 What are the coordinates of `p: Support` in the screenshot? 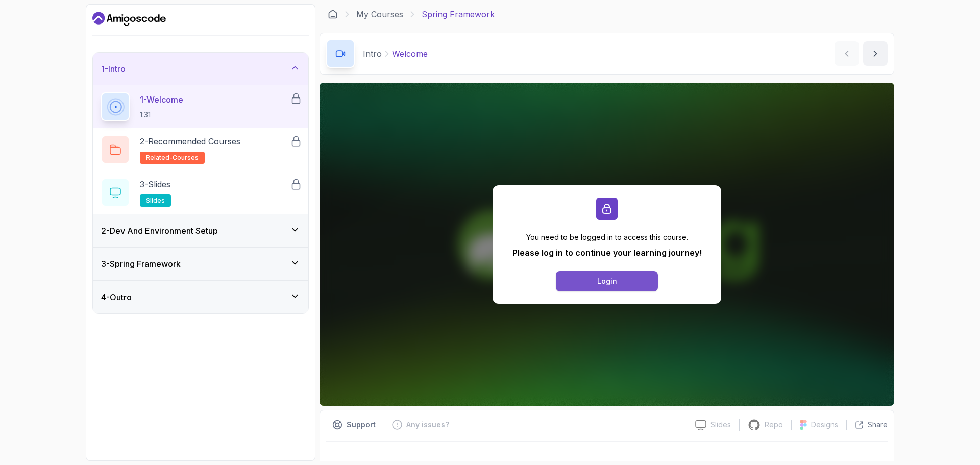 It's located at (361, 424).